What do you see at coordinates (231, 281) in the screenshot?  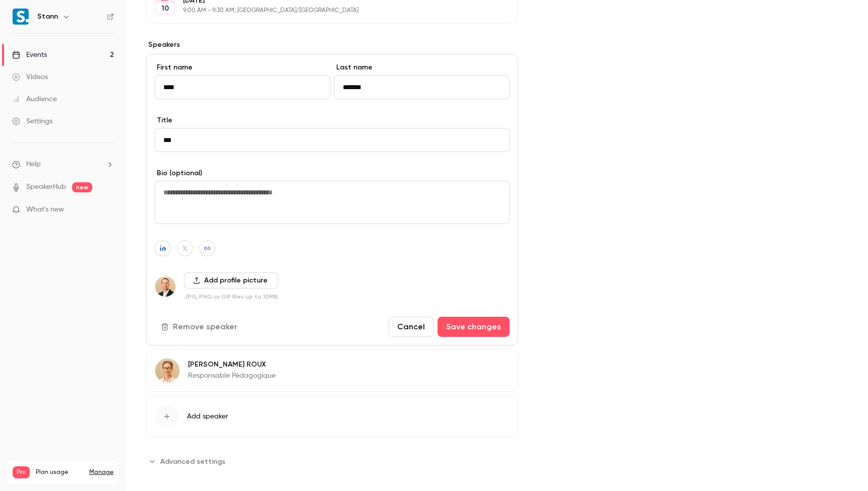 I see `button: Add profile picture` at bounding box center [231, 281].